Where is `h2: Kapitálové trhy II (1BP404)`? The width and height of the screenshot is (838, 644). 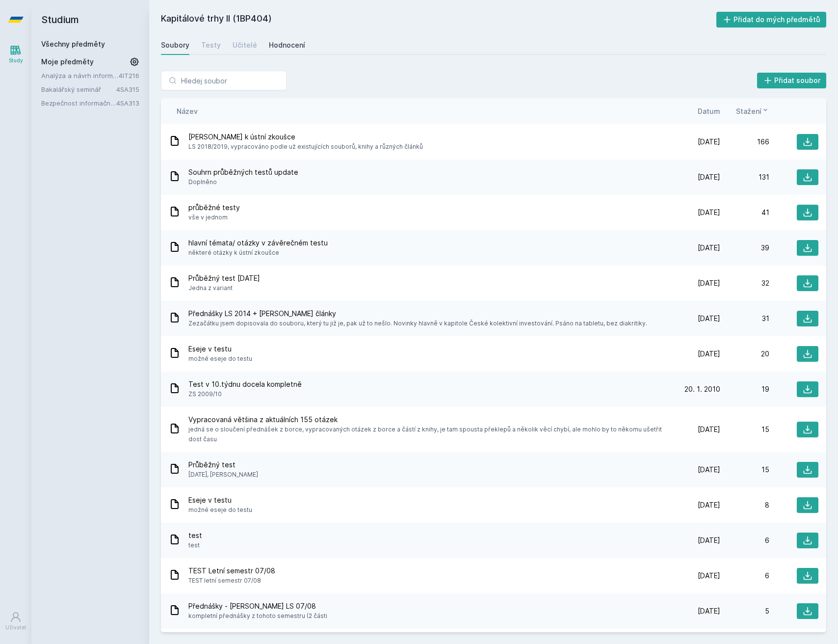
h2: Kapitálové trhy II (1BP404) is located at coordinates (439, 20).